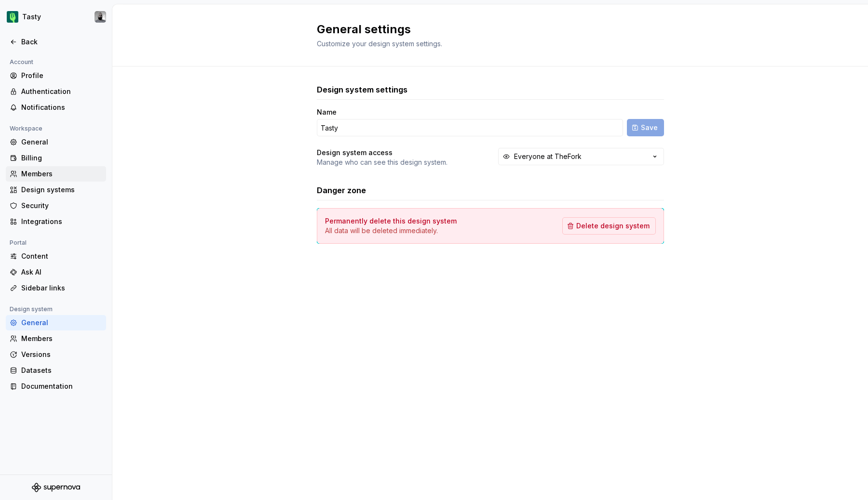 This screenshot has width=868, height=500. Describe the element at coordinates (56, 371) in the screenshot. I see `a: Datasets` at that location.